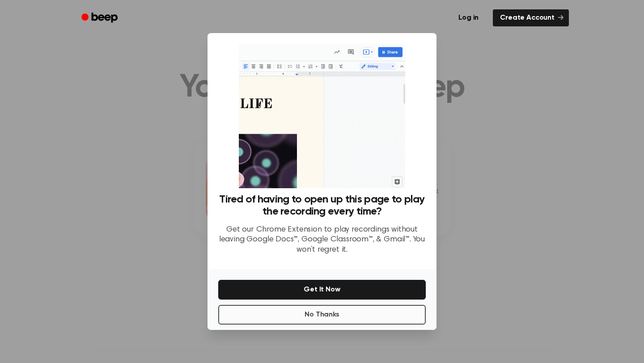 Image resolution: width=644 pixels, height=363 pixels. I want to click on a: Log in, so click(468, 18).